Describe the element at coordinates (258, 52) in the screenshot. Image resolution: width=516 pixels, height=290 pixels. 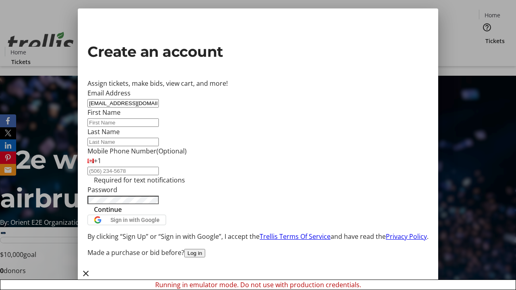
I see `h2: Create an account` at that location.